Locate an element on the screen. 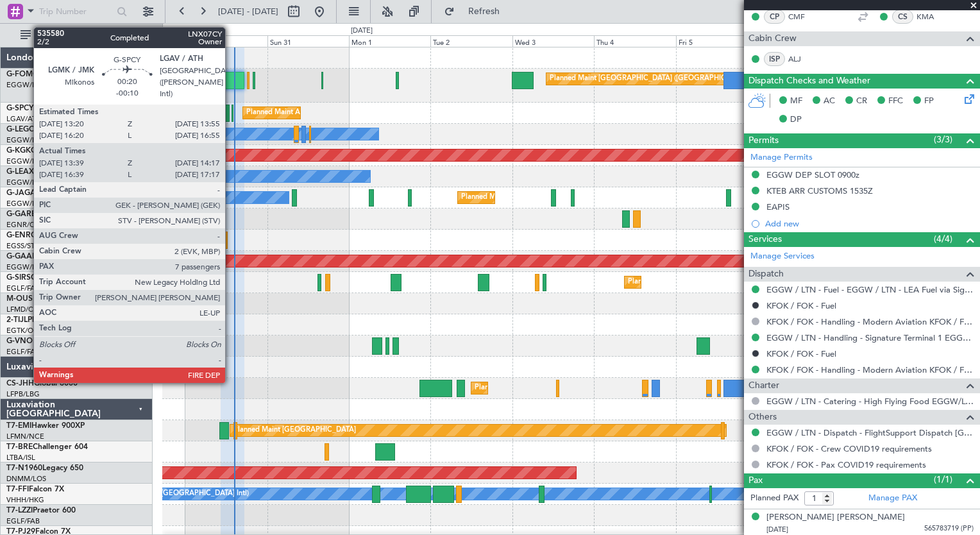  span: Permits is located at coordinates (763, 141).